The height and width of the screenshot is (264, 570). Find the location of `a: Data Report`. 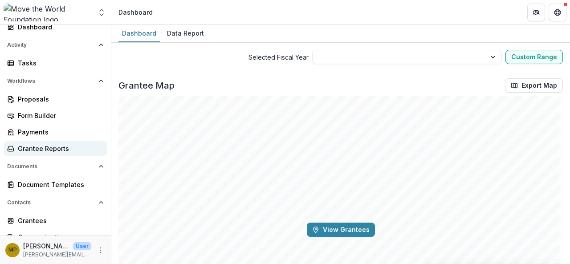

a: Data Report is located at coordinates (185, 33).